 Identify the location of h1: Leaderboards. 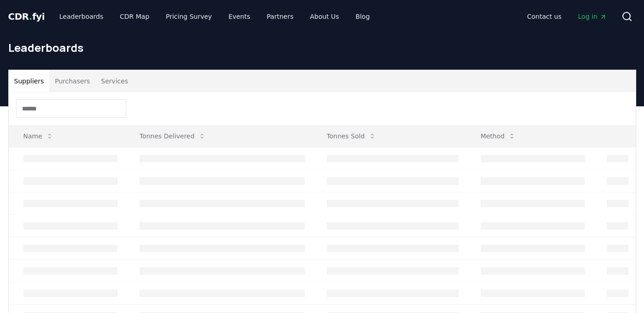
(322, 47).